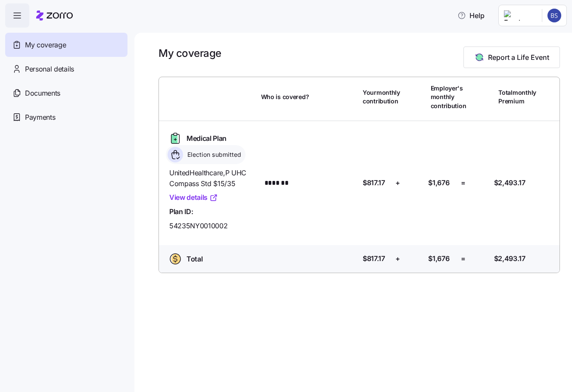 The width and height of the screenshot is (572, 392). Describe the element at coordinates (66, 117) in the screenshot. I see `a: Payments` at that location.